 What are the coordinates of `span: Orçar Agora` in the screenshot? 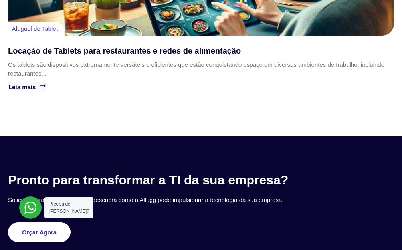 It's located at (39, 232).